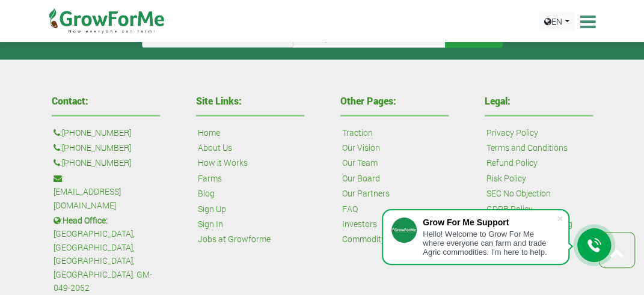 The height and width of the screenshot is (295, 644). I want to click on a: Farms, so click(210, 179).